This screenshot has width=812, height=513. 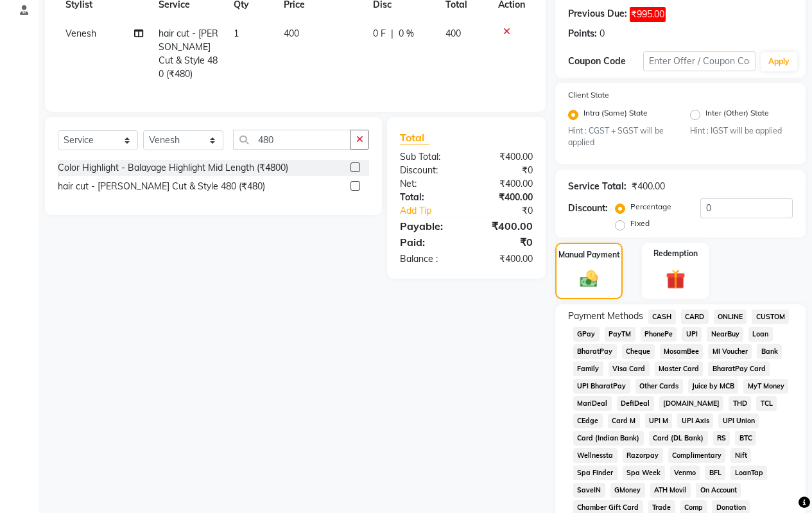 I want to click on small: Hint : IGST will be applied, so click(x=742, y=131).